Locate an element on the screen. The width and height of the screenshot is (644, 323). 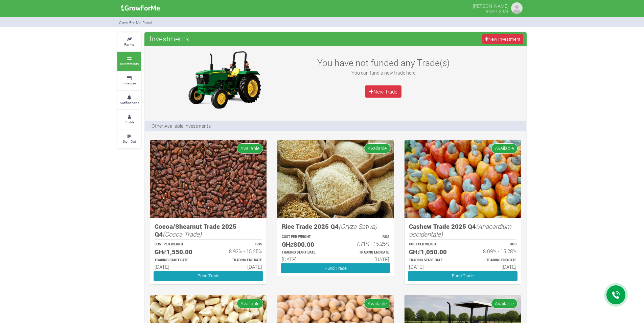
p: You can fund a new trade here is located at coordinates (383, 73).